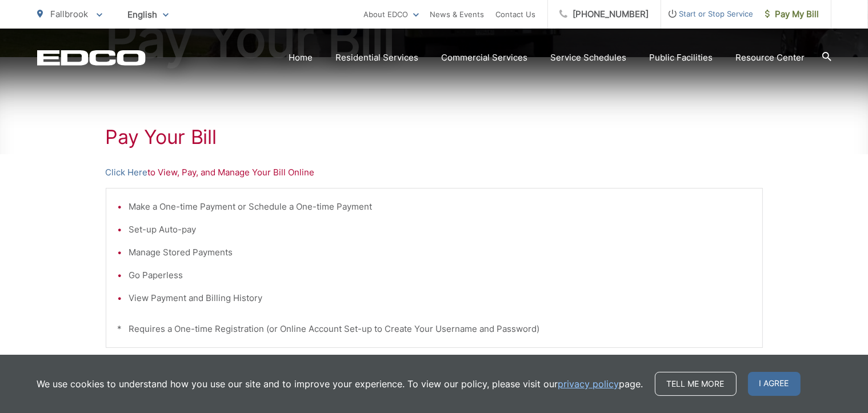 The height and width of the screenshot is (413, 868). Describe the element at coordinates (70, 14) in the screenshot. I see `span: Fallbrook` at that location.